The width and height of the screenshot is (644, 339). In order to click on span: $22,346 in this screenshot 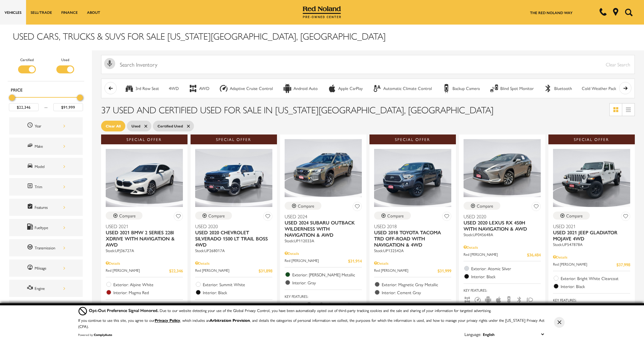, I will do `click(176, 270)`.